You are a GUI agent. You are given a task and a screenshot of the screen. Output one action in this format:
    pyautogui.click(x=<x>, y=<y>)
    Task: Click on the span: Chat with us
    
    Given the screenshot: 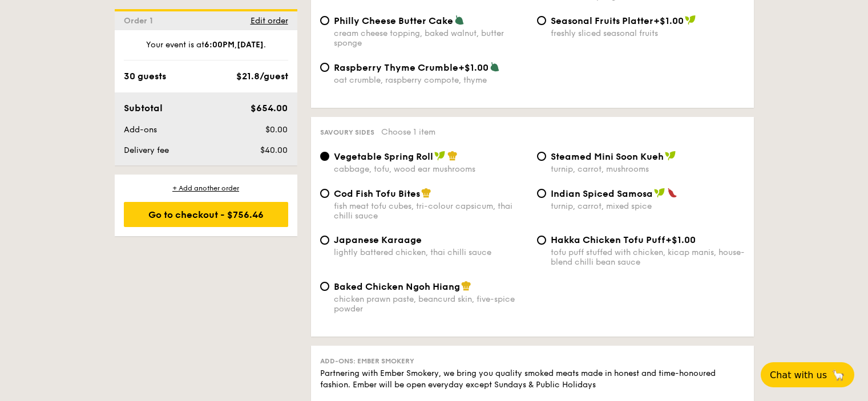 What is the action you would take?
    pyautogui.click(x=798, y=374)
    